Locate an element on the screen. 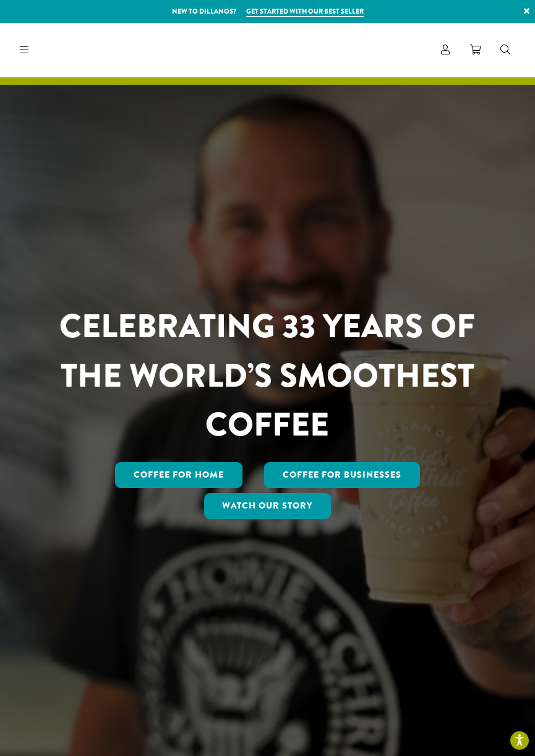 The image size is (535, 756). a: Watch Our Story is located at coordinates (268, 506).